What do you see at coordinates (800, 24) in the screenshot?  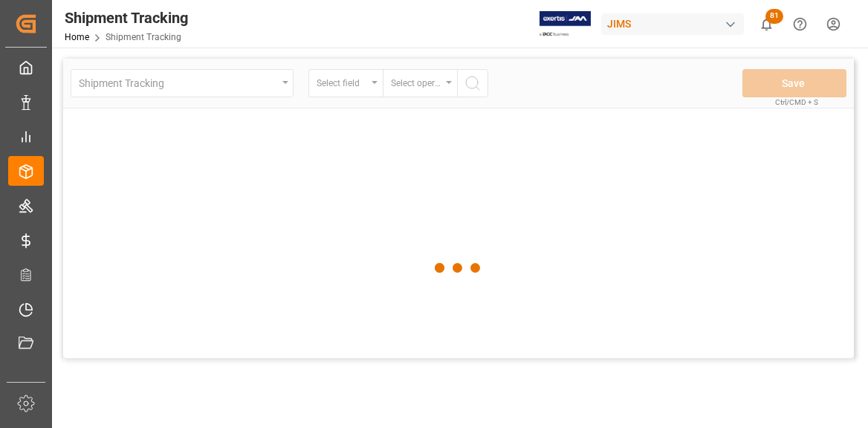 I see `button: Help Center` at bounding box center [800, 24].